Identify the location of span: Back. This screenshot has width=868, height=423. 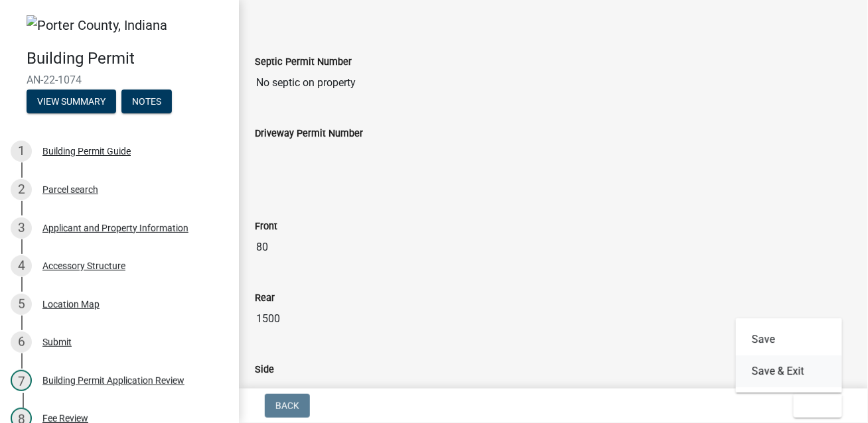
(287, 406).